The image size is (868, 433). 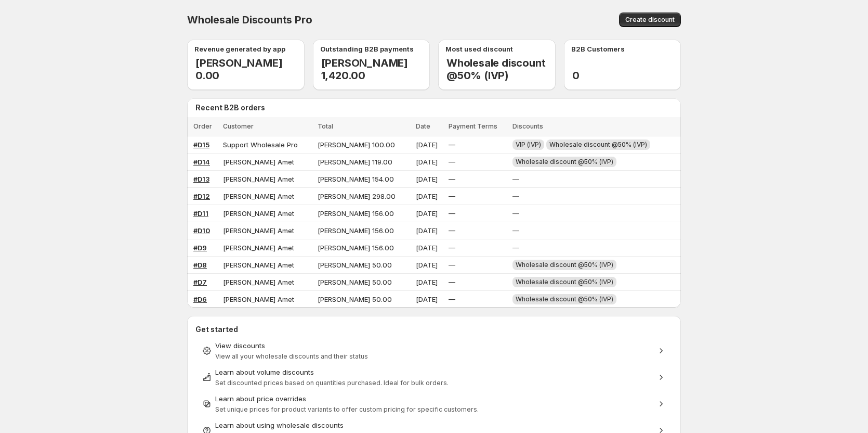 What do you see at coordinates (292, 356) in the screenshot?
I see `span: View all your wholesale discounts and their status` at bounding box center [292, 356].